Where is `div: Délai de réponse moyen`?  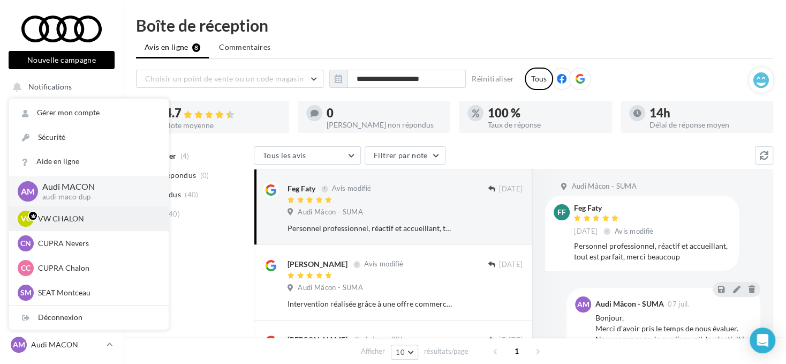
div: Délai de réponse moyen is located at coordinates (708, 125).